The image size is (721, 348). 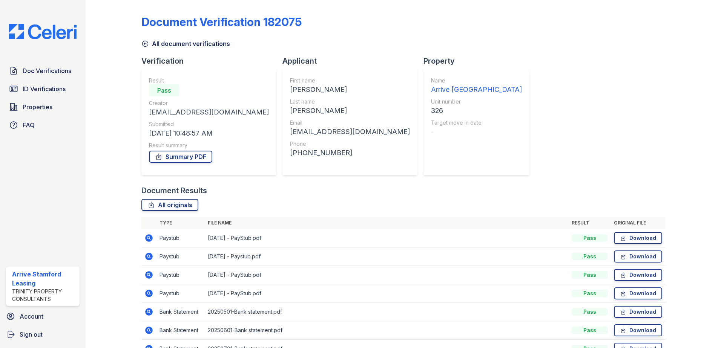 I want to click on th: Type, so click(x=181, y=223).